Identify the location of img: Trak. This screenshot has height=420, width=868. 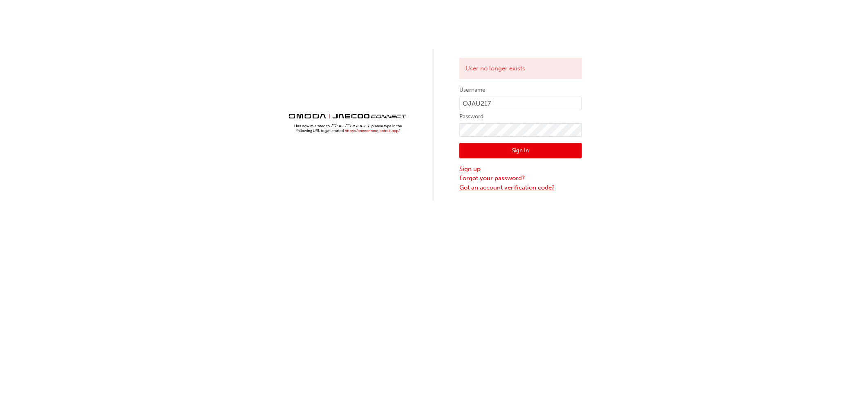
(348, 118).